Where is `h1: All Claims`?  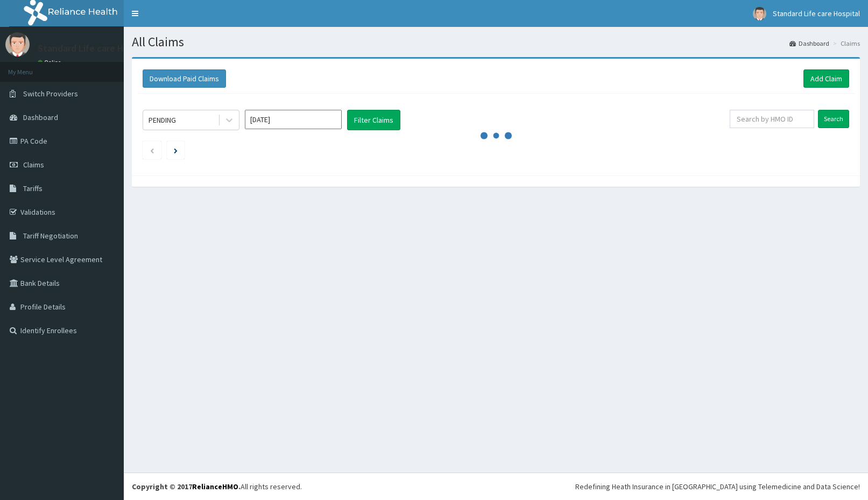
h1: All Claims is located at coordinates (496, 42).